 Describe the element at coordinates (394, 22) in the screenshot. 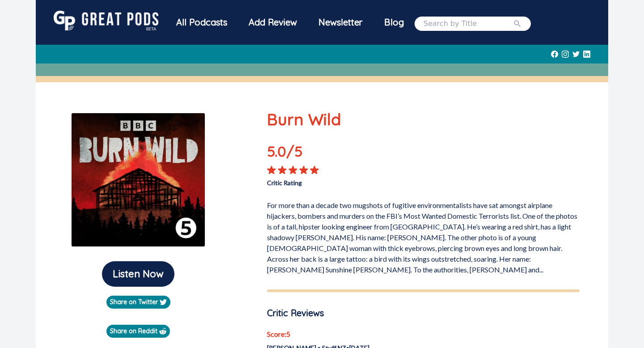

I see `a: Blog` at that location.